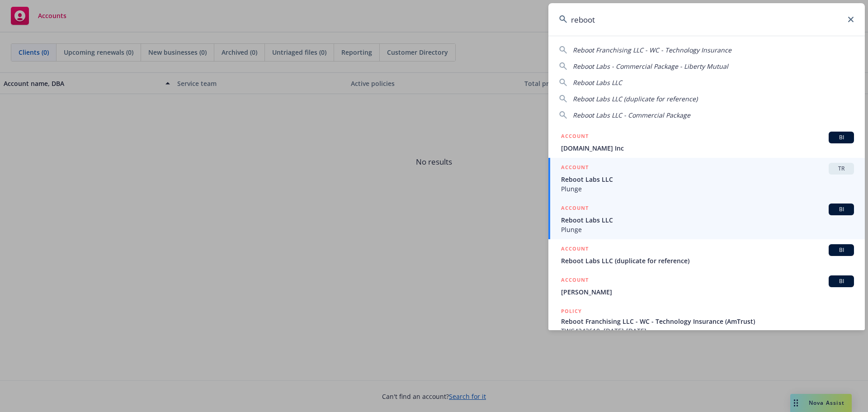 The image size is (868, 412). I want to click on a: ACCOUNTBIReboot Labs LLCPlunge, so click(706, 219).